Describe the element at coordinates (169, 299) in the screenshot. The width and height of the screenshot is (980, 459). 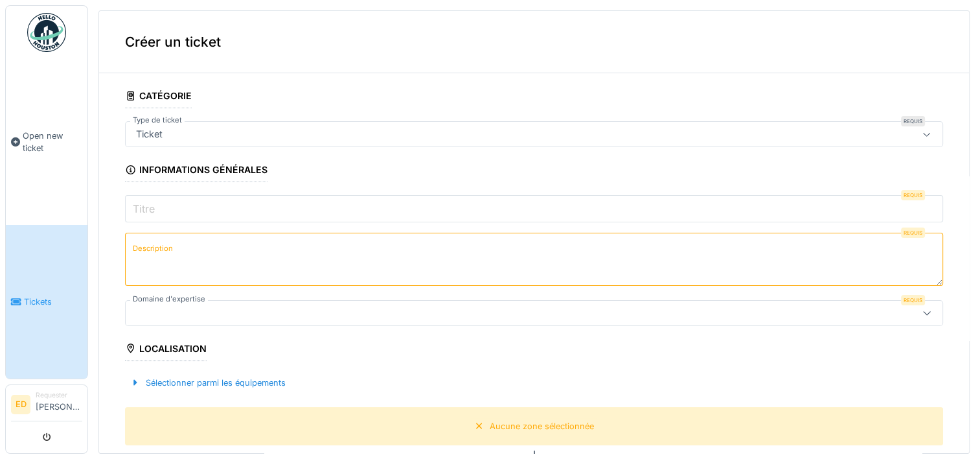
I see `label: Domaine d'expertise` at that location.